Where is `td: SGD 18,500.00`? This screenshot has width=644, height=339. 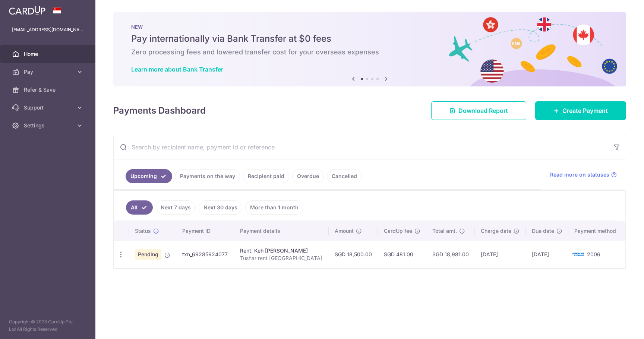
td: SGD 18,500.00 is located at coordinates (353, 254).